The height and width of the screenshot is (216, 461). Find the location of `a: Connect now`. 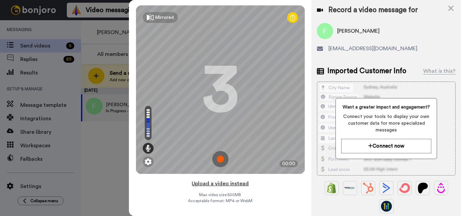

a: Connect now is located at coordinates (386, 146).